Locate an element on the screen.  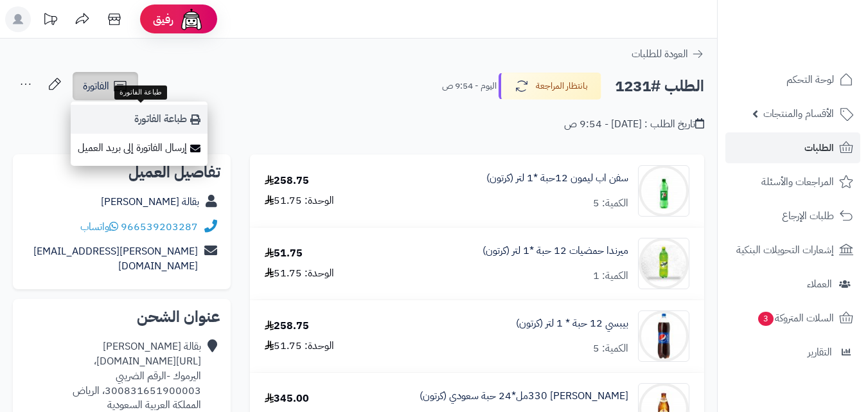
a: المراجعات والأسئلة is located at coordinates (793, 182).